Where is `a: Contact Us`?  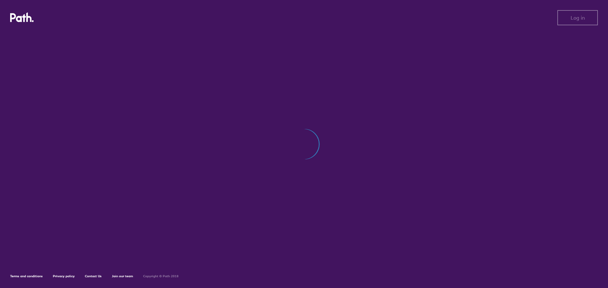
a: Contact Us is located at coordinates (93, 276).